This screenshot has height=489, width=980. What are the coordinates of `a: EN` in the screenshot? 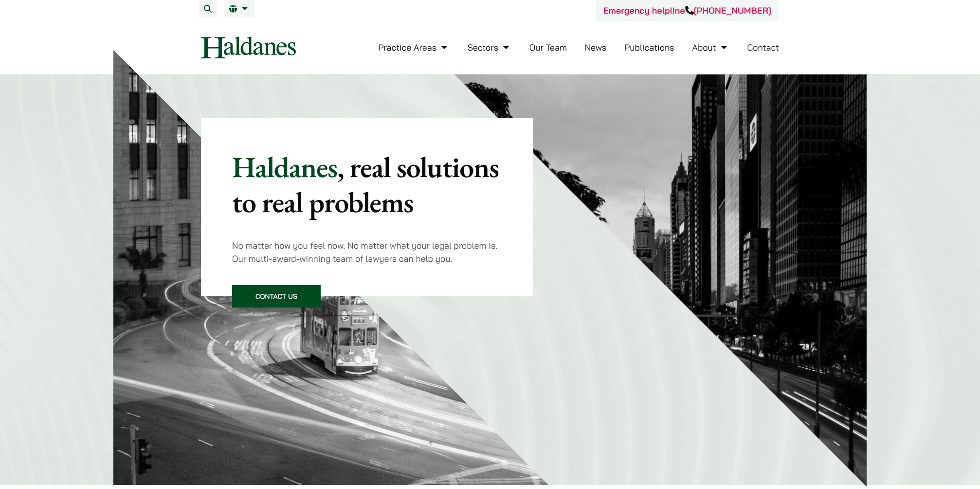 It's located at (239, 8).